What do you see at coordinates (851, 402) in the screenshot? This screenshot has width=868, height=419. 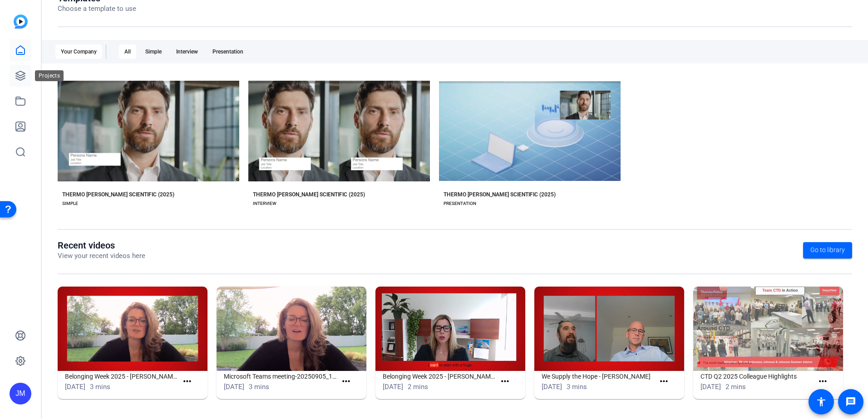 I see `mat-icon: message` at bounding box center [851, 402].